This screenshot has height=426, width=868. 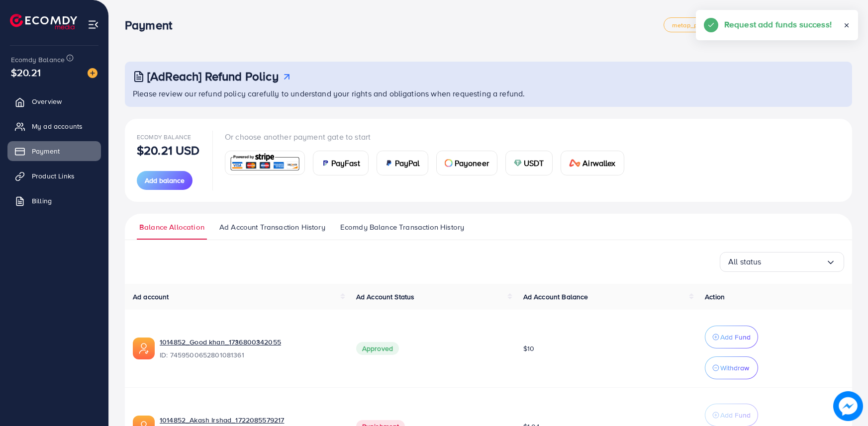 What do you see at coordinates (265, 162) in the screenshot?
I see `a: card` at bounding box center [265, 162].